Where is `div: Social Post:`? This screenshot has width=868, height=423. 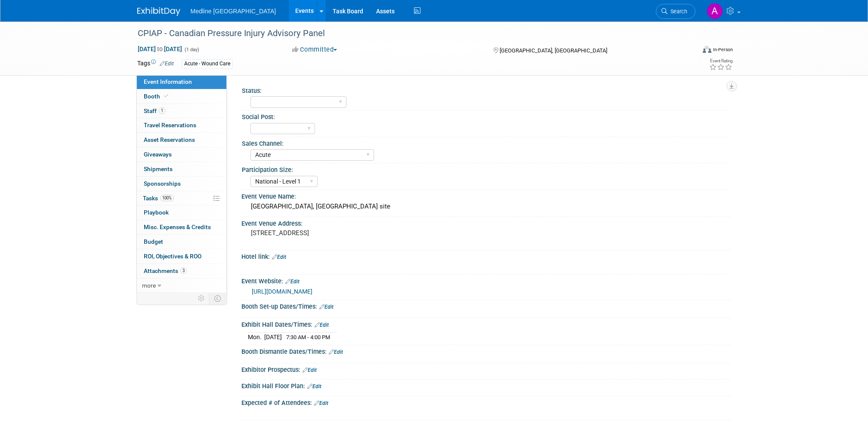
div: Social Post: is located at coordinates (484, 116).